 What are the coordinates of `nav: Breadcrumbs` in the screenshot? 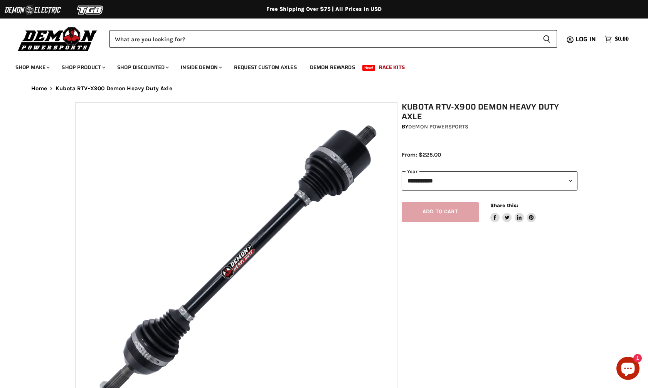 It's located at (324, 88).